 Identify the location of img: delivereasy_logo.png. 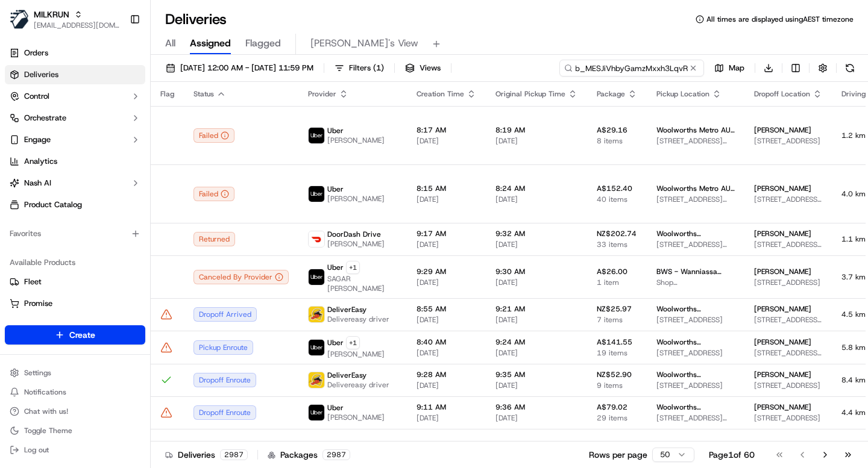
(316, 314).